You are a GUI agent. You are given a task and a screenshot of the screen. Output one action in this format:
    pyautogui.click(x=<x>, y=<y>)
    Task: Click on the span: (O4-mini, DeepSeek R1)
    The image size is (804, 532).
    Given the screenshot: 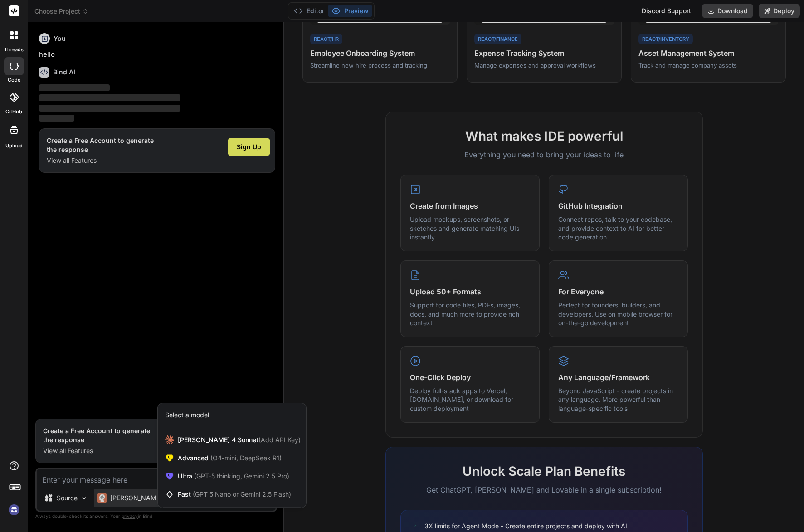 What is the action you would take?
    pyautogui.click(x=245, y=458)
    